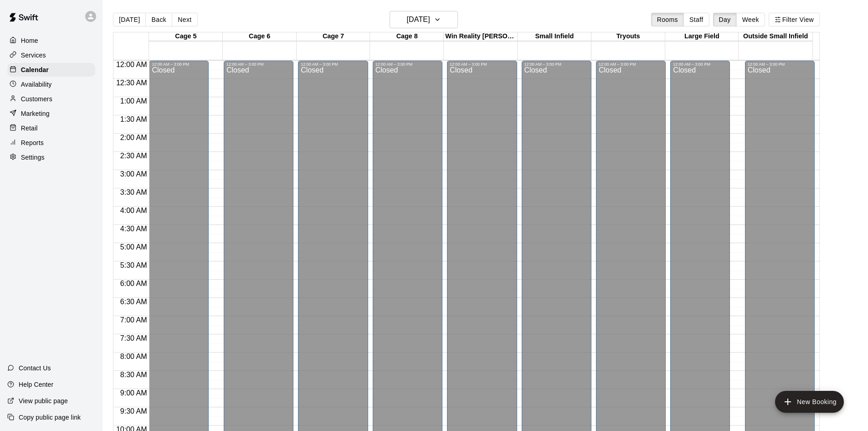  What do you see at coordinates (51, 84) in the screenshot?
I see `a: Availability` at bounding box center [51, 84].